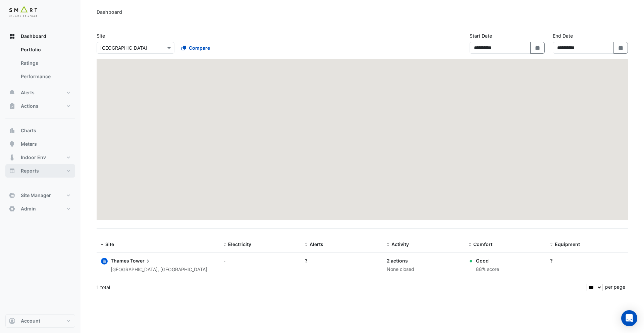 This screenshot has height=333, width=644. I want to click on button: Meters, so click(40, 144).